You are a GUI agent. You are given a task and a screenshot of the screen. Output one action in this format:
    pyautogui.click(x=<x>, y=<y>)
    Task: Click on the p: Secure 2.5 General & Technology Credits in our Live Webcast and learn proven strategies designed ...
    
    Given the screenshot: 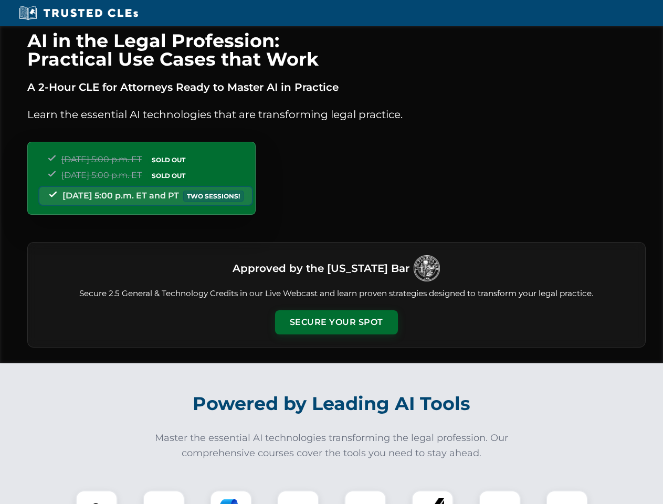 What is the action you would take?
    pyautogui.click(x=337, y=294)
    